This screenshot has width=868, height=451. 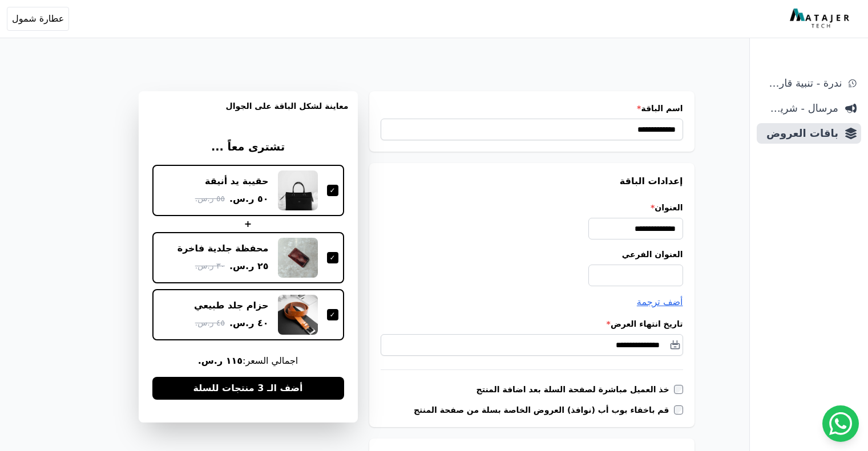 I want to click on div: محفظة جلدية فاخرة, so click(x=223, y=249).